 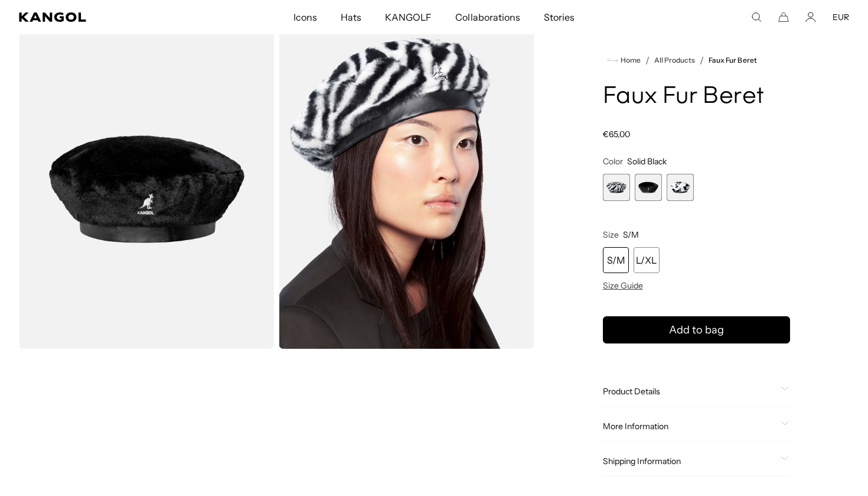 What do you see at coordinates (617, 187) in the screenshot?
I see `label: White Zebra` at bounding box center [617, 187].